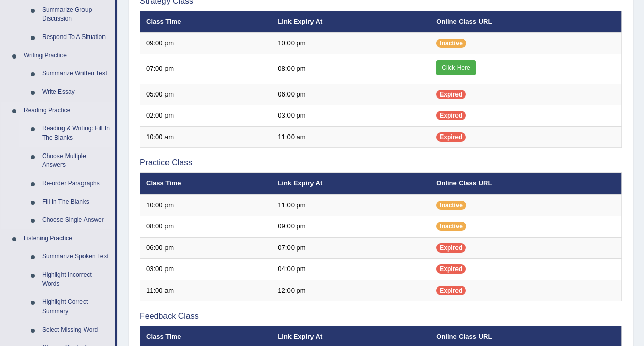 The height and width of the screenshot is (346, 644). I want to click on a: Re-order Paragraphs, so click(76, 184).